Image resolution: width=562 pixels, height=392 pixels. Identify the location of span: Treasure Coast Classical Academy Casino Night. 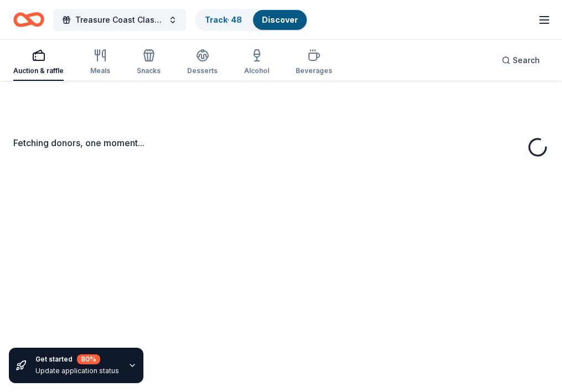
(120, 20).